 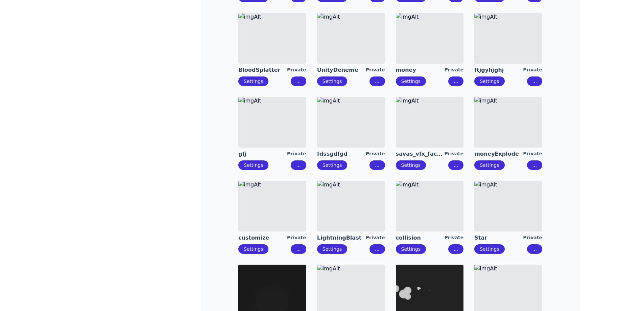 What do you see at coordinates (263, 70) in the screenshot?
I see `a: BloodSplatter` at bounding box center [263, 70].